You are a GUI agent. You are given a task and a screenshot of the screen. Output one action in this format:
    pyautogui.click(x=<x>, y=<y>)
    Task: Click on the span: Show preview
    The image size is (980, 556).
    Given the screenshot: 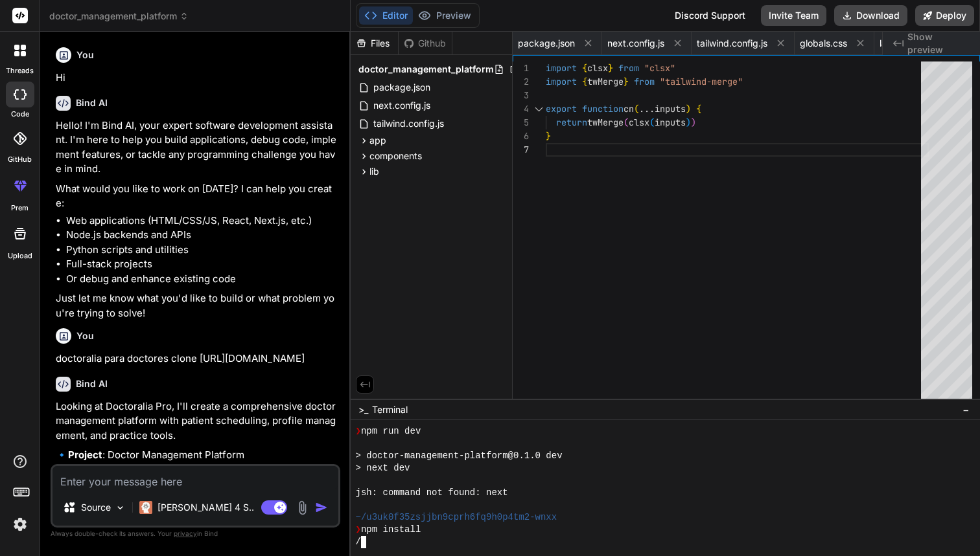 What is the action you would take?
    pyautogui.click(x=939, y=43)
    